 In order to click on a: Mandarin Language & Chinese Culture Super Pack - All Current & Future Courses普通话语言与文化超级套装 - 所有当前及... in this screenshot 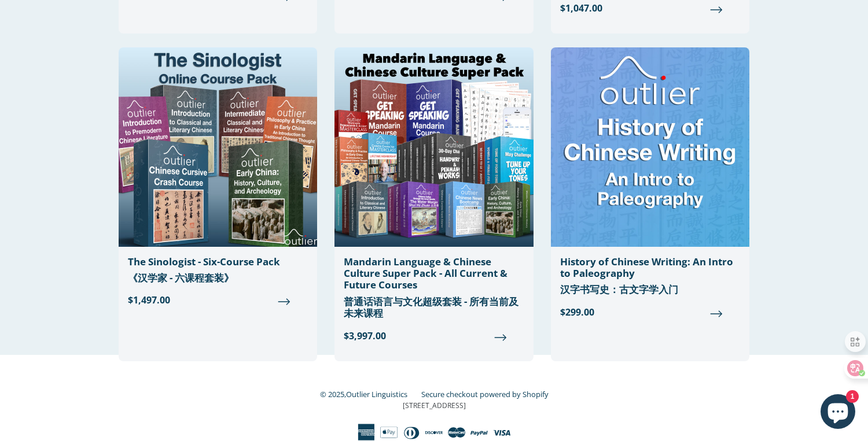, I will do `click(434, 199)`.